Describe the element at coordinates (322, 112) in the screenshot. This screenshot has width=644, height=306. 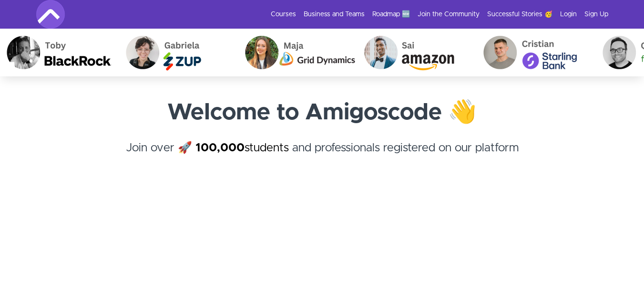
I see `strong: Welcome to Amigoscode 👋` at that location.